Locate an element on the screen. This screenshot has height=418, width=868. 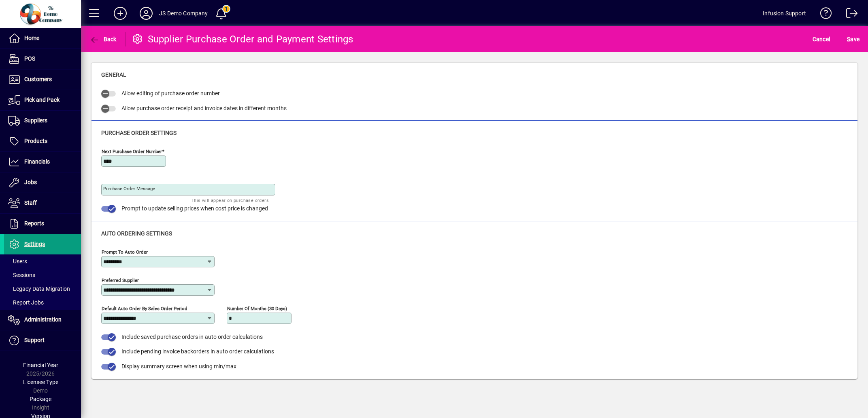
span: Display summary screen when using min/max is located at coordinates (179, 367).